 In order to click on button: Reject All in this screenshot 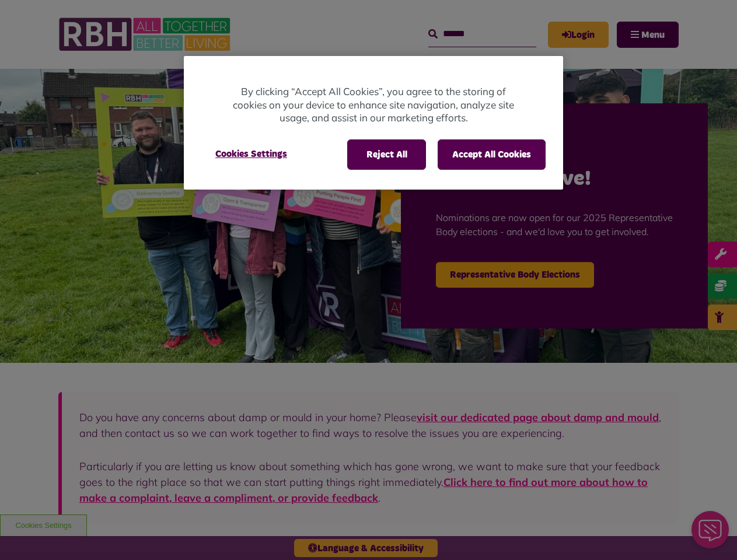, I will do `click(386, 155)`.